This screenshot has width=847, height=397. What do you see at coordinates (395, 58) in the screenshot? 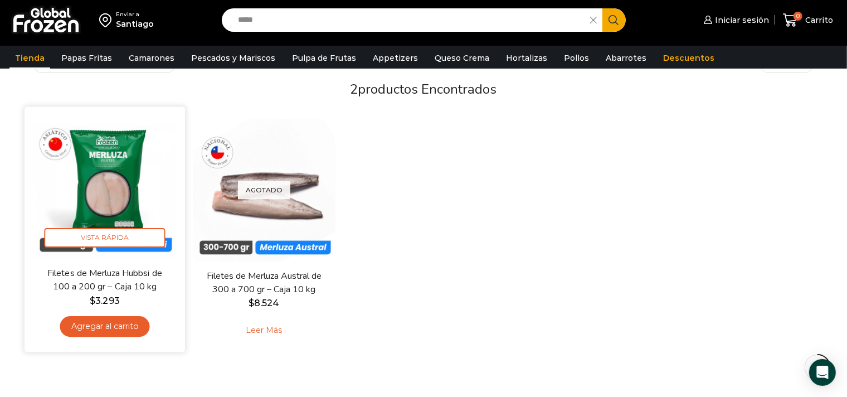
I see `a: Appetizers` at bounding box center [395, 58].